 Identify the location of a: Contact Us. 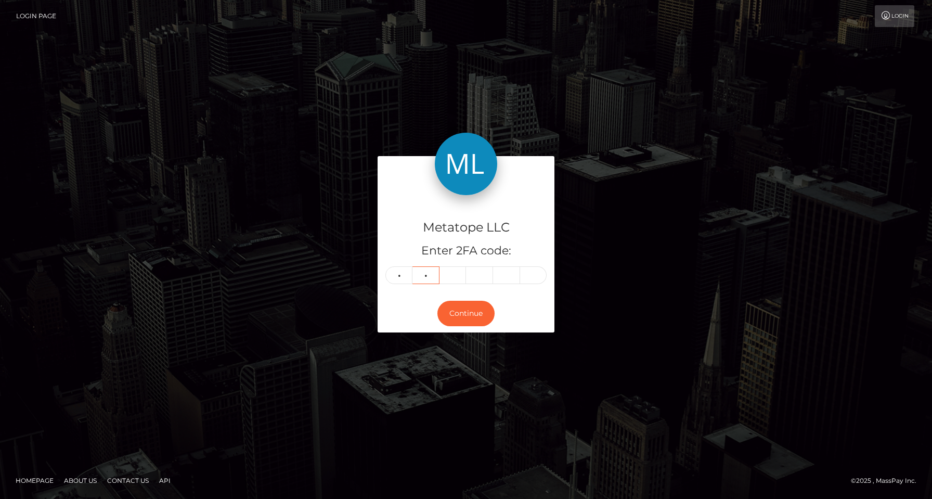
(128, 480).